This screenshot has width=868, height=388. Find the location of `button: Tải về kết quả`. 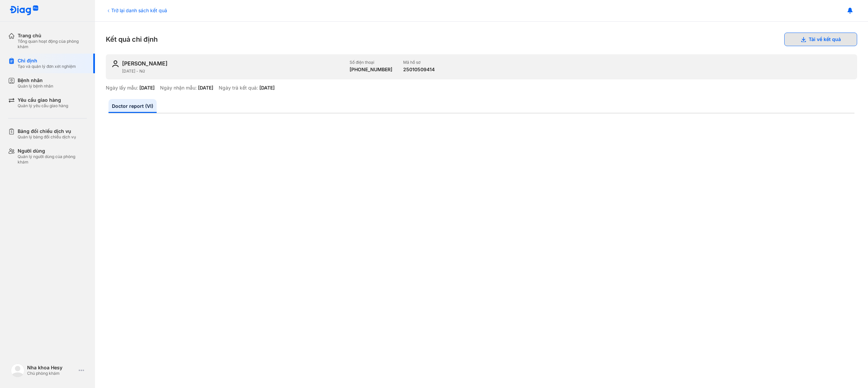

button: Tải về kết quả is located at coordinates (820, 39).